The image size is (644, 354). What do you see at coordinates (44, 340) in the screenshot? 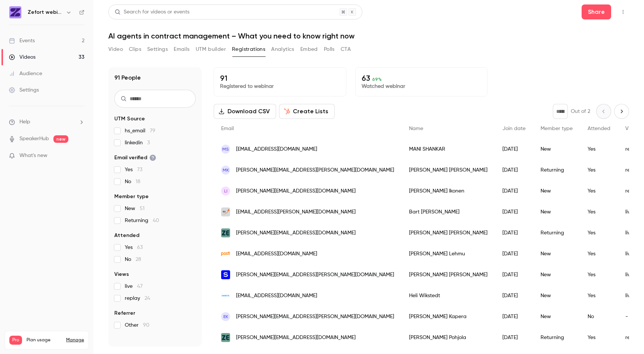
I see `span: Plan usage` at bounding box center [44, 340].